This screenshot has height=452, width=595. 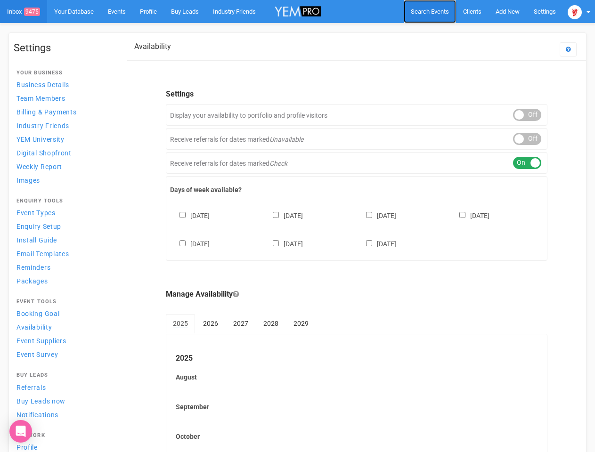 What do you see at coordinates (40, 139) in the screenshot?
I see `span: YEM University` at bounding box center [40, 139].